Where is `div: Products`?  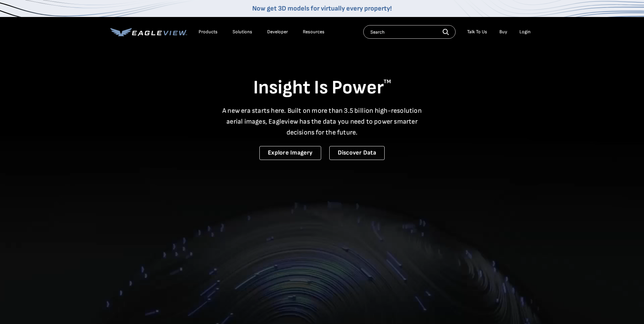
div: Products is located at coordinates (208, 32).